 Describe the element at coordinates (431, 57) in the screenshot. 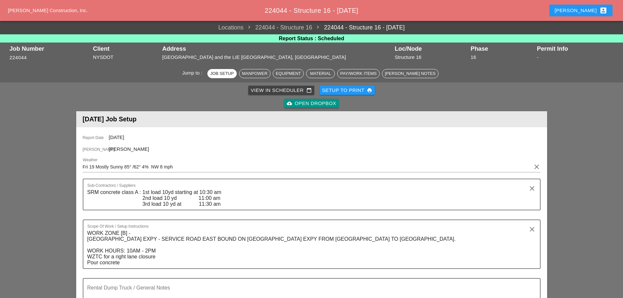

I see `div: Structure 16` at that location.